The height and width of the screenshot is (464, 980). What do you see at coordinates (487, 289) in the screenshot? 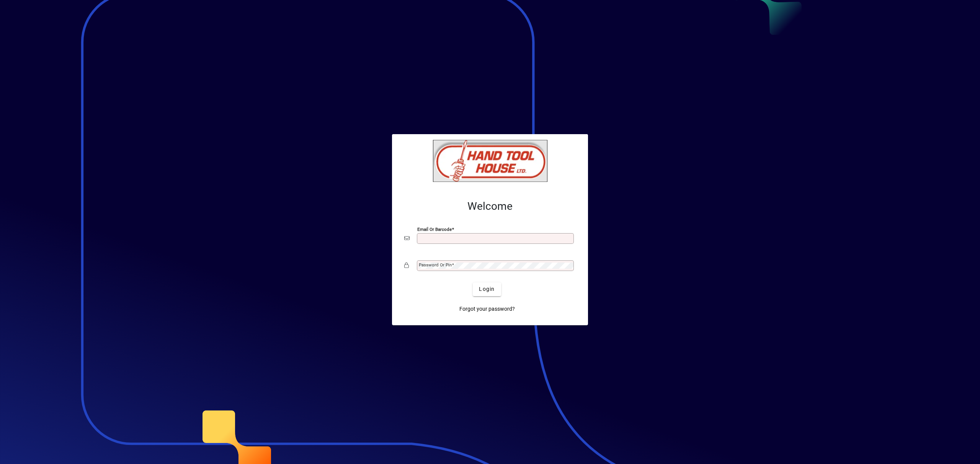
I see `span: Login` at bounding box center [487, 289].